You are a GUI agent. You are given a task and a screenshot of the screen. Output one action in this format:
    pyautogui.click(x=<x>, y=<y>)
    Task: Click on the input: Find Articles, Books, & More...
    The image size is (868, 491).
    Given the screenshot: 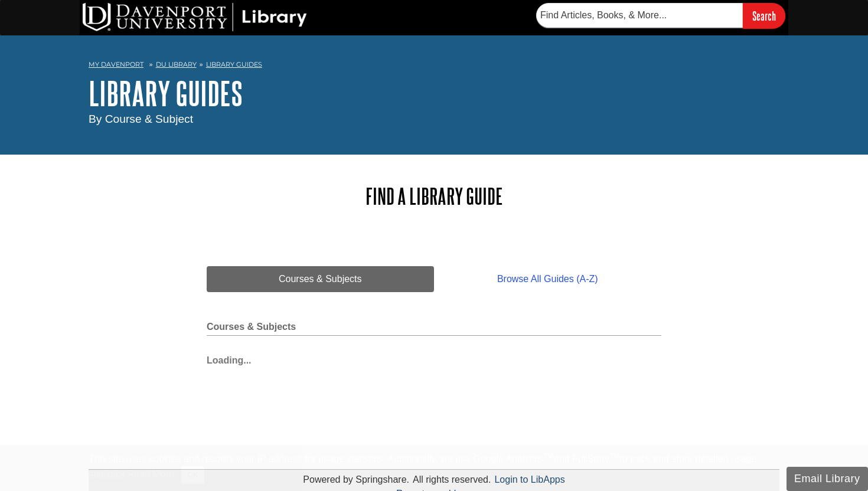 What is the action you would take?
    pyautogui.click(x=639, y=16)
    